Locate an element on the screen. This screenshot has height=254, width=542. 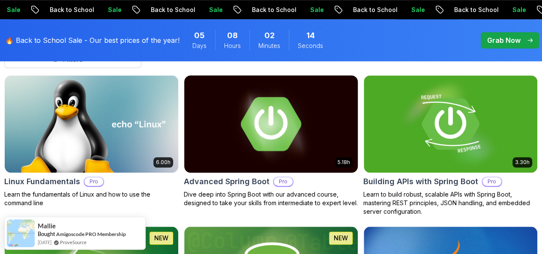
img: Linux Fundamentals card is located at coordinates (91, 124).